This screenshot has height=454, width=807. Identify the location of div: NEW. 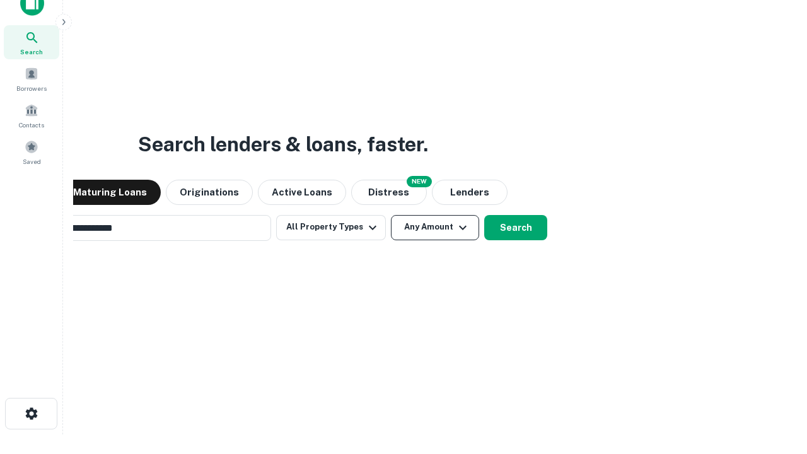
(419, 182).